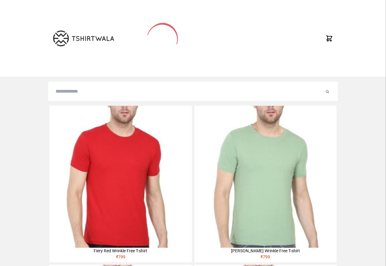 The height and width of the screenshot is (266, 386). I want to click on img: 4M6A2211-320x320.jpg, so click(265, 177).